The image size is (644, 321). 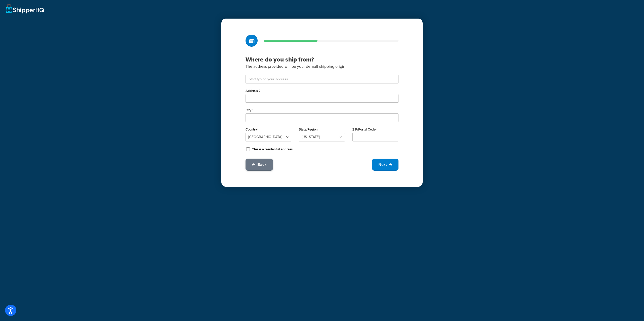 What do you see at coordinates (259, 165) in the screenshot?
I see `button: Back` at bounding box center [259, 165].